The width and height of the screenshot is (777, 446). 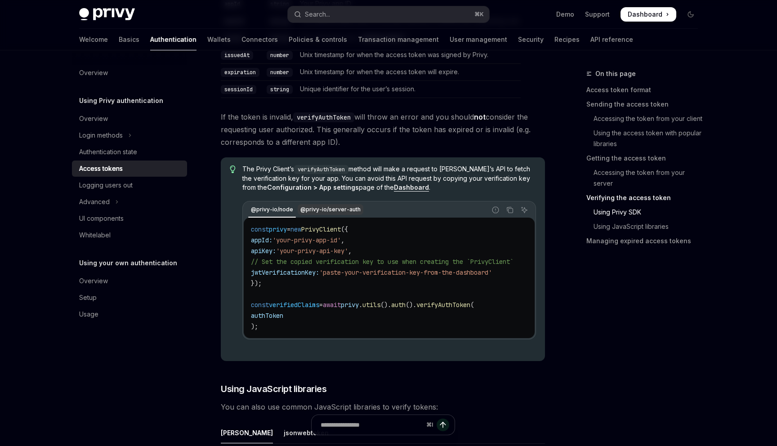 What do you see at coordinates (510, 210) in the screenshot?
I see `button: Copy the contents from the code block` at bounding box center [510, 210].